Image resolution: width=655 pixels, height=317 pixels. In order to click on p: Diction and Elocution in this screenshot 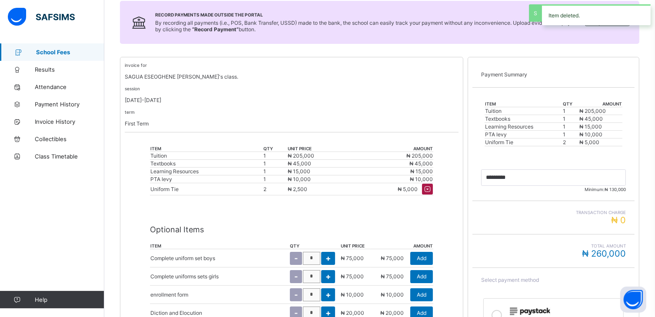, I will do `click(176, 313)`.